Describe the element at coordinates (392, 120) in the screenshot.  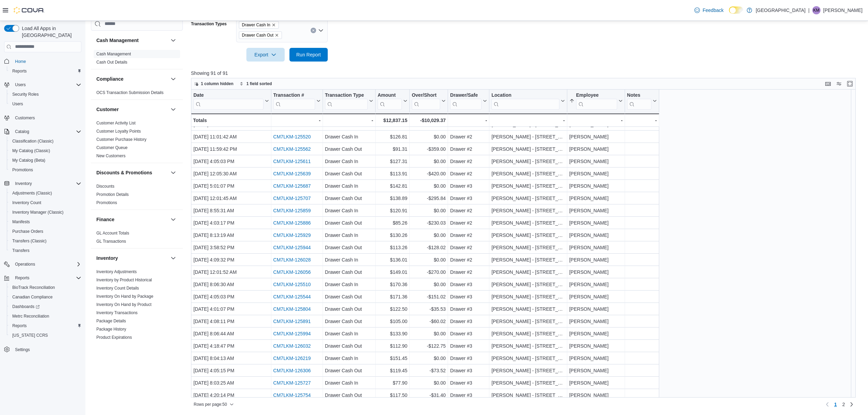
I see `div: $12,837.15` at that location.